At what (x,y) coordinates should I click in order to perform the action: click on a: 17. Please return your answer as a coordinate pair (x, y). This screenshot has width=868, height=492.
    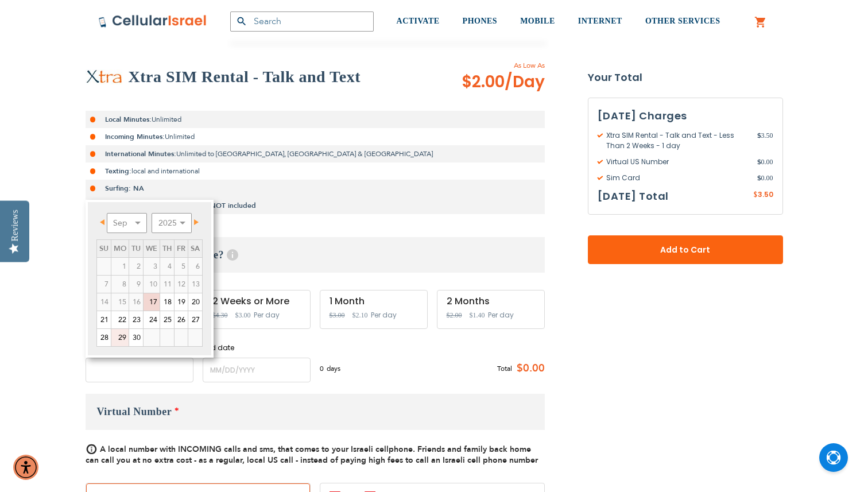
    Looking at the image, I should click on (152, 302).